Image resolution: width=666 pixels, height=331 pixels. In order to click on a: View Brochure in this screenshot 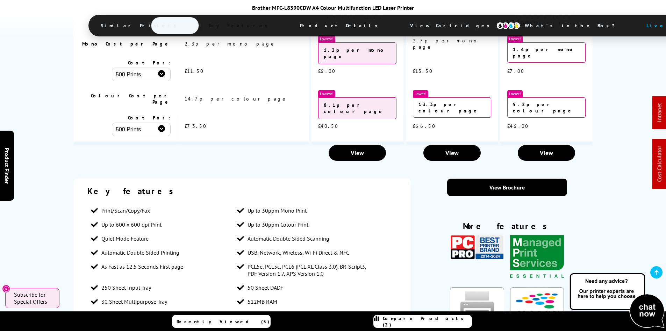, I will do `click(507, 187)`.